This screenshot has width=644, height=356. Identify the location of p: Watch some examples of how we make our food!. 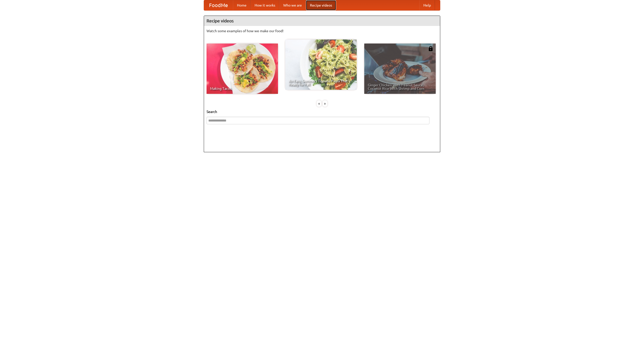
(322, 31).